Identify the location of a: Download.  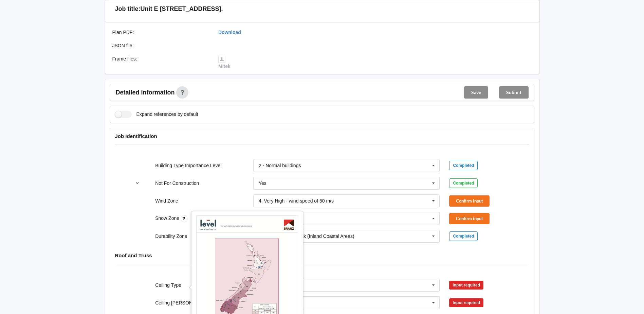
(230, 32).